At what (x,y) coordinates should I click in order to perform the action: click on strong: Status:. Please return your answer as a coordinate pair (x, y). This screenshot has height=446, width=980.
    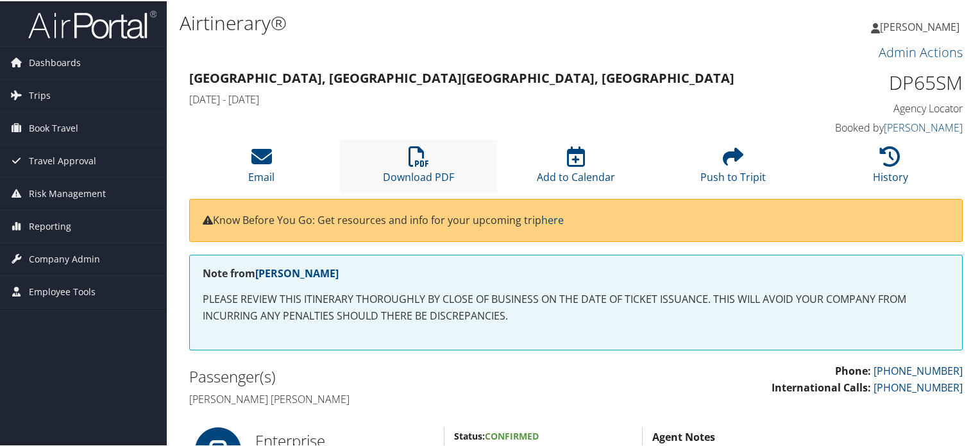
    Looking at the image, I should click on (470, 435).